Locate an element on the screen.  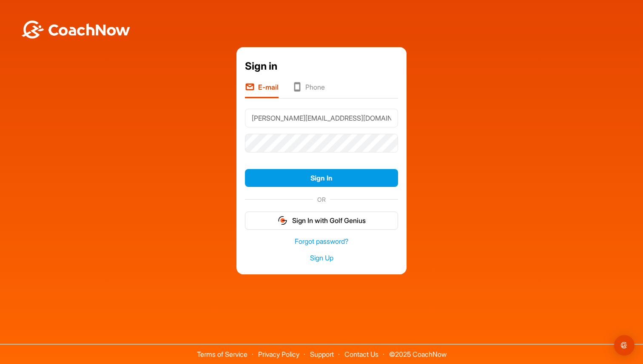
a: Support is located at coordinates (322, 355).